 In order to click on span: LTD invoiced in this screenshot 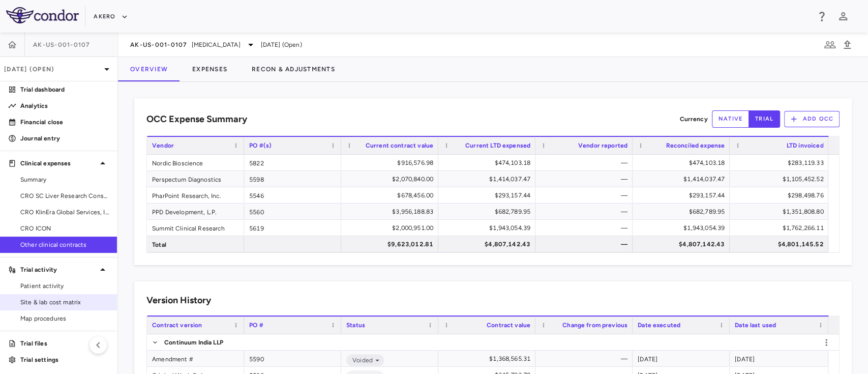, I will do `click(805, 145)`.